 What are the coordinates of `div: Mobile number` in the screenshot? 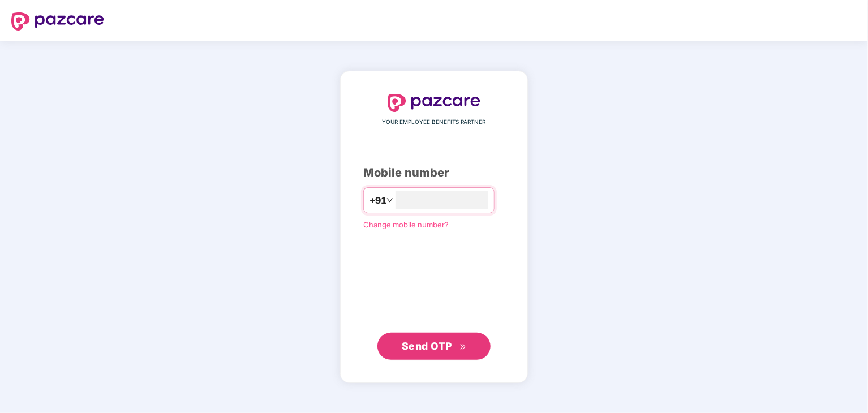 It's located at (434, 173).